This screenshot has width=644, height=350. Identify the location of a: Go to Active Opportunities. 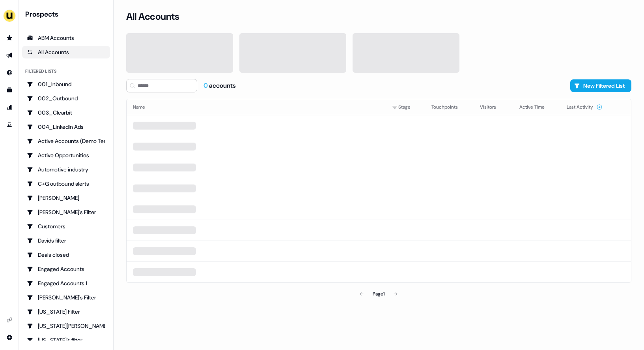
(66, 155).